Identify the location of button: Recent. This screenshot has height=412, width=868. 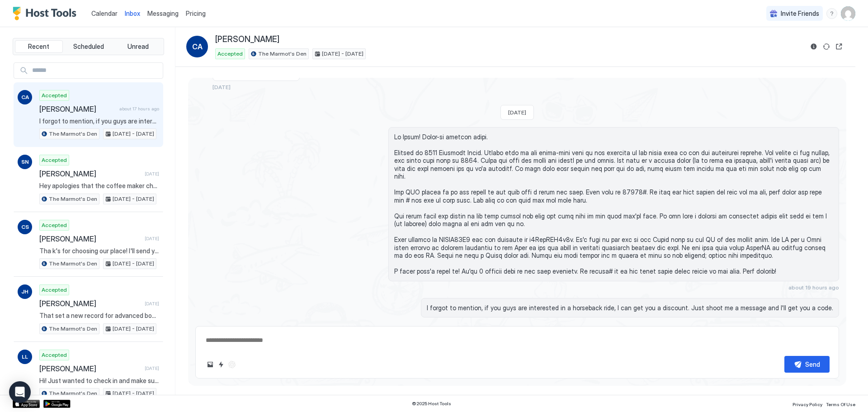
(39, 46).